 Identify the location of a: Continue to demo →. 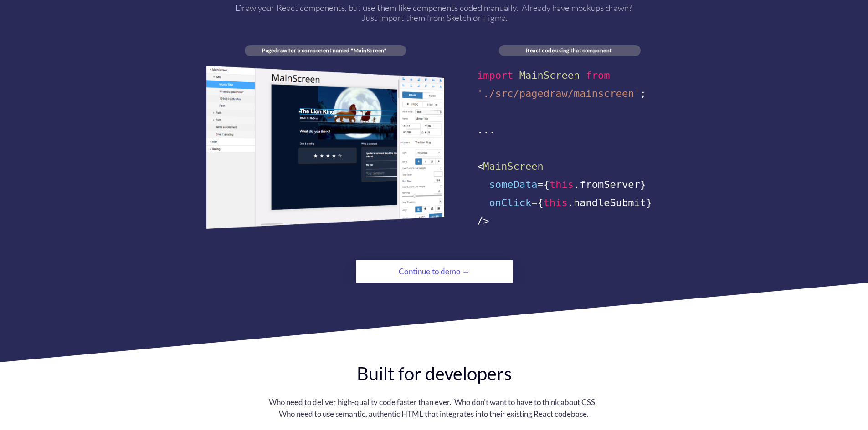
(434, 272).